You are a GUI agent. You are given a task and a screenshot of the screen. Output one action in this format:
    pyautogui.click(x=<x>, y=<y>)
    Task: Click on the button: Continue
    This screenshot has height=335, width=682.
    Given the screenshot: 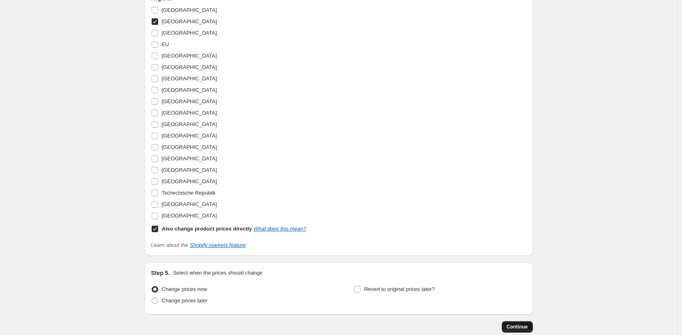 What is the action you would take?
    pyautogui.click(x=517, y=327)
    